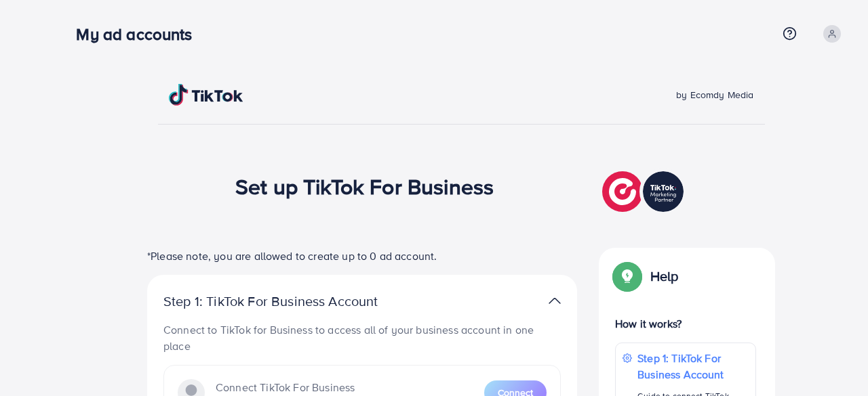  Describe the element at coordinates (664, 277) in the screenshot. I see `p: Help` at that location.